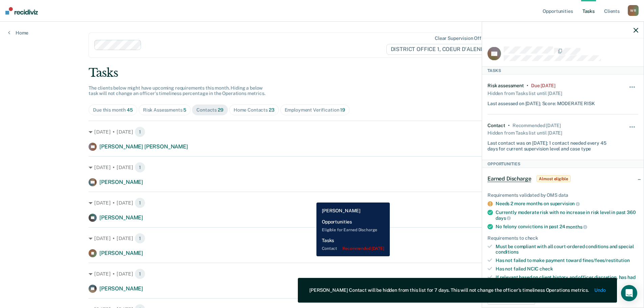 The width and height of the screenshot is (644, 308). What do you see at coordinates (507, 252) in the screenshot?
I see `span: conditions` at bounding box center [507, 252].